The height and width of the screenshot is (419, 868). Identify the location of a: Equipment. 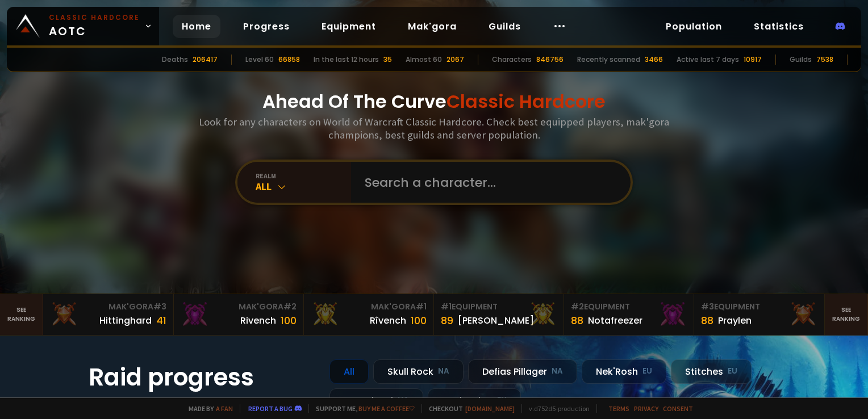
(349, 26).